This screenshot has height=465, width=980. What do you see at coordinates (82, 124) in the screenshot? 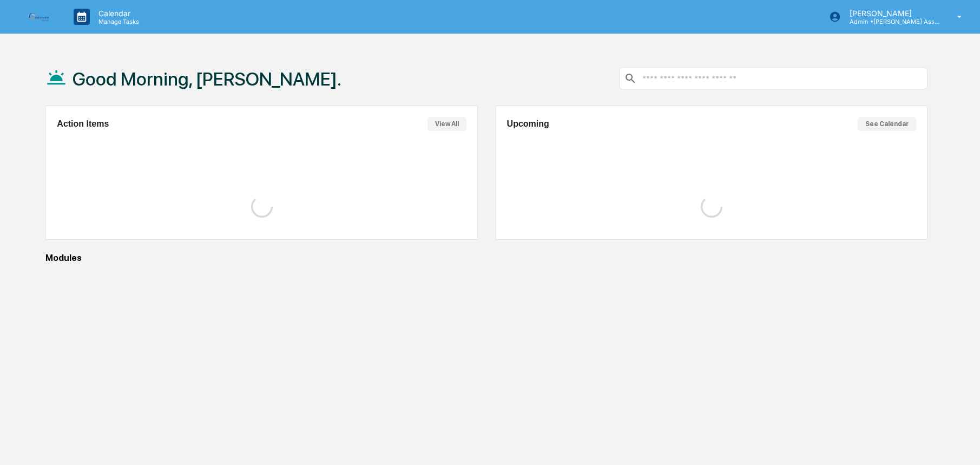
I see `h2: Action Items` at bounding box center [82, 124].